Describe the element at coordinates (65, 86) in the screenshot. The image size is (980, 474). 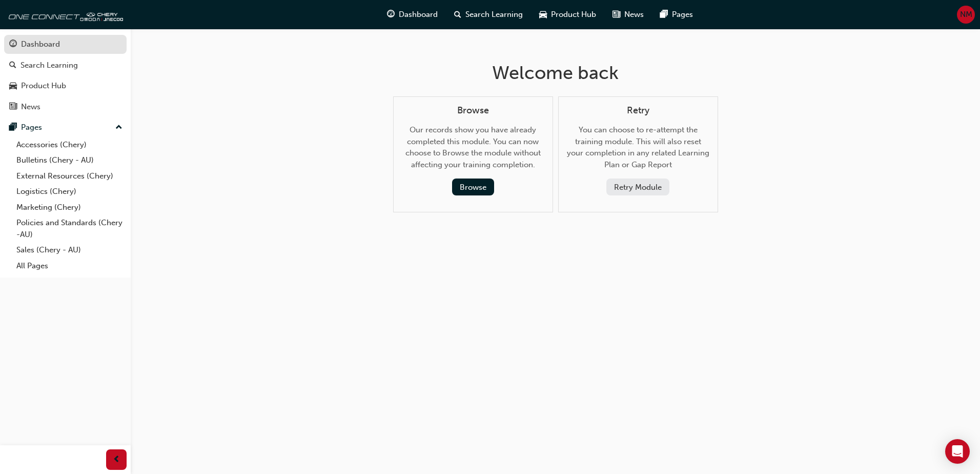
I see `a: Product Hub` at that location.